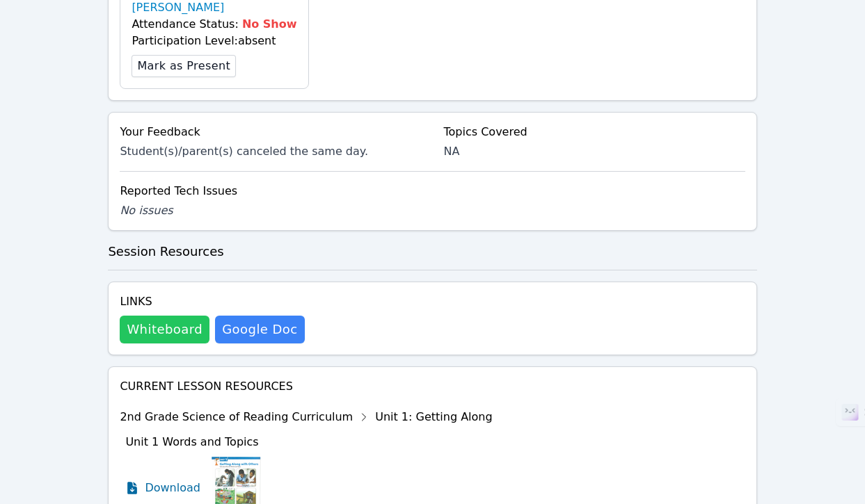  Describe the element at coordinates (164, 330) in the screenshot. I see `button: Whiteboard` at that location.